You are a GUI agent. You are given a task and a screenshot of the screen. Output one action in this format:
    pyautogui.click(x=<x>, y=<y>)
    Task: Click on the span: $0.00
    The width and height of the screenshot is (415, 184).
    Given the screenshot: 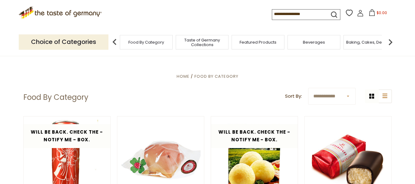 What is the action you would take?
    pyautogui.click(x=382, y=13)
    